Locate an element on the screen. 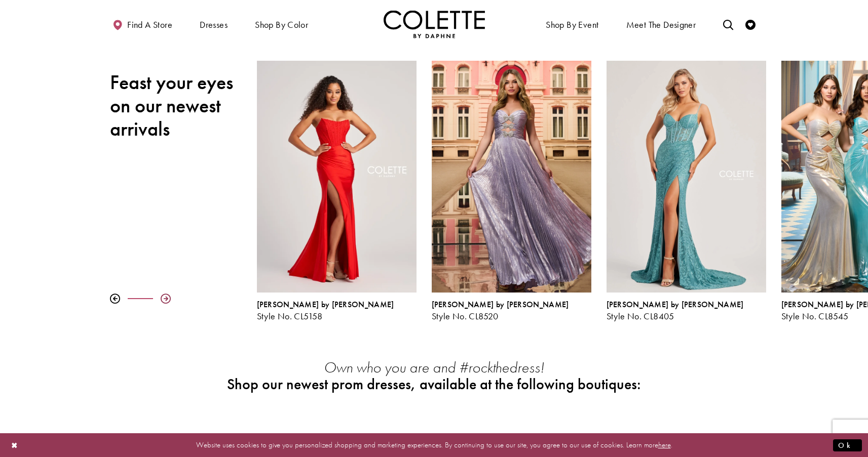  a: Meet the designer is located at coordinates (661, 24).